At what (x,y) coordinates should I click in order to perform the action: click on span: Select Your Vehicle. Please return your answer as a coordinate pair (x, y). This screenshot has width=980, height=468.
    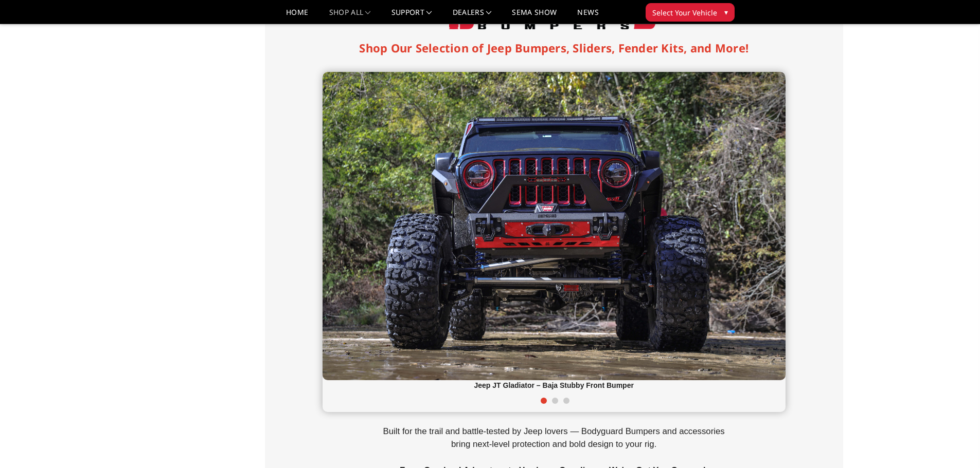
    Looking at the image, I should click on (684, 13).